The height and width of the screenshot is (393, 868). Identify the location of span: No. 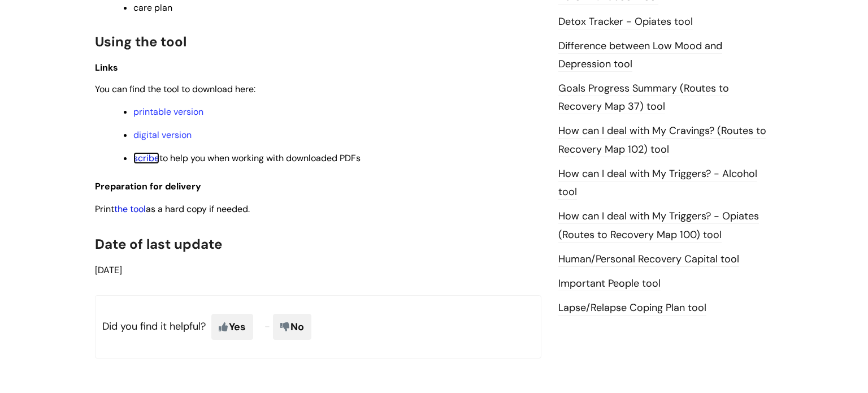
(292, 327).